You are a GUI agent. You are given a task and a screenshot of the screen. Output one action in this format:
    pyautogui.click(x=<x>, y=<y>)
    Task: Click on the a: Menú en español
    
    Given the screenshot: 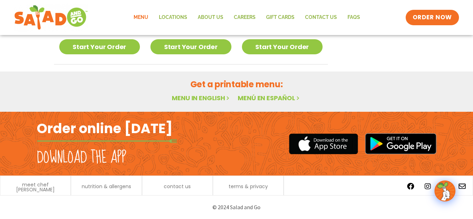 What is the action you would take?
    pyautogui.click(x=269, y=98)
    